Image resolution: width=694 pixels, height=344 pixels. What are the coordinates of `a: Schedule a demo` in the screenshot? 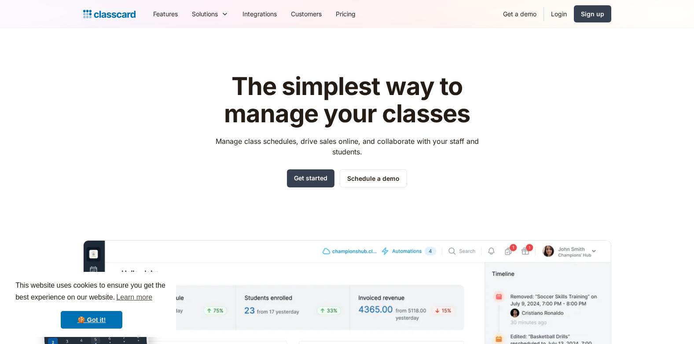 It's located at (373, 178).